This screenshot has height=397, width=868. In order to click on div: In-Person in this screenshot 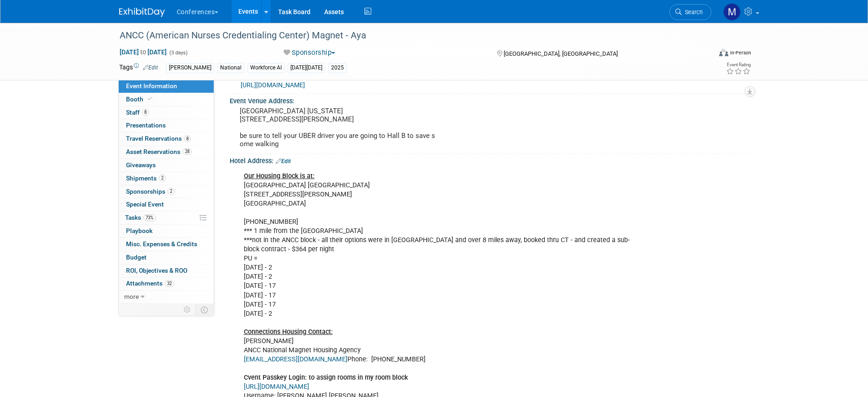, I will do `click(740, 52)`.